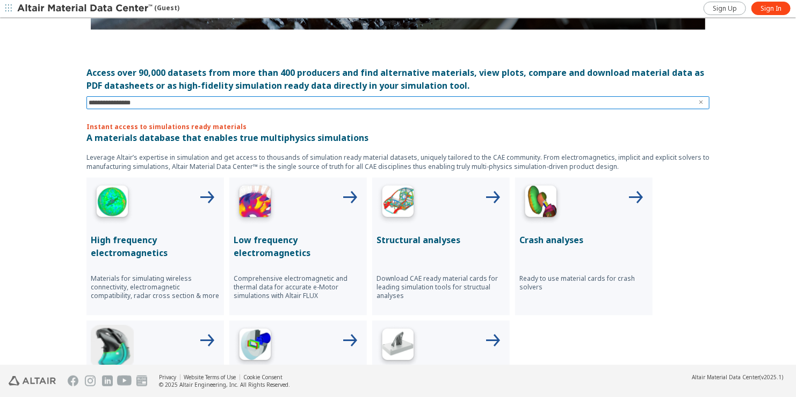  What do you see at coordinates (584, 240) in the screenshot?
I see `p: Crash analyses` at bounding box center [584, 240].